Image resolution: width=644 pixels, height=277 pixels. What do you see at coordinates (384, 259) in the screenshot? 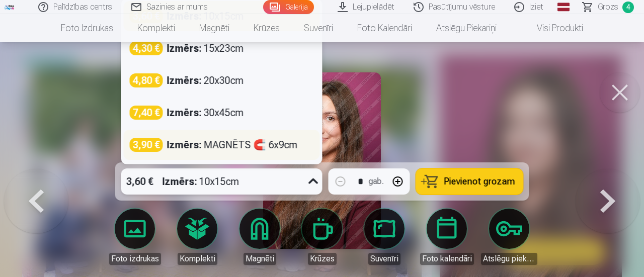
I see `div: Suvenīri` at bounding box center [384, 259].